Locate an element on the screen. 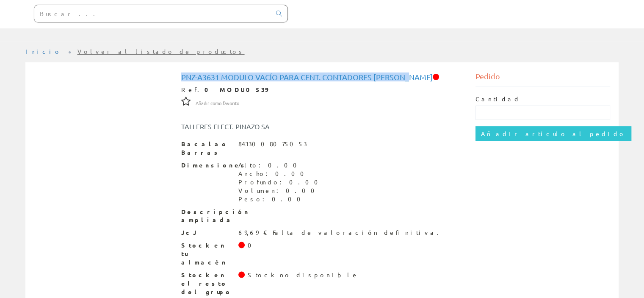  font: Descripción ampliada is located at coordinates (216, 216).